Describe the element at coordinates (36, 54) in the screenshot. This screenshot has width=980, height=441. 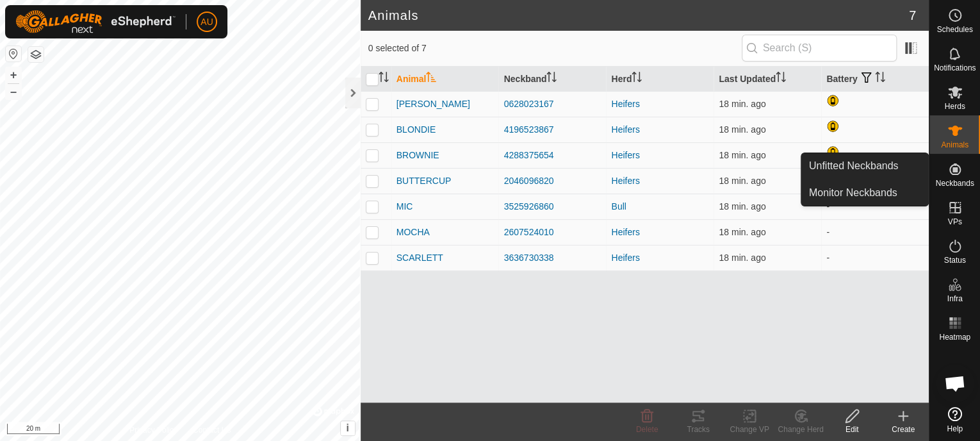
I see `button: Map Layers` at that location.